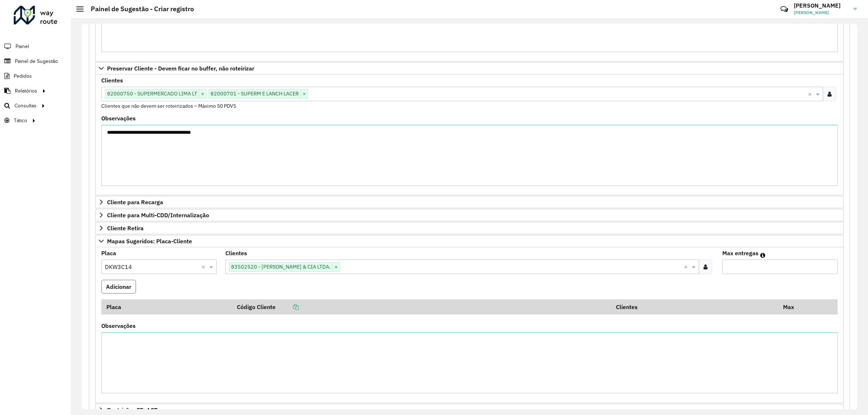 Image resolution: width=868 pixels, height=415 pixels. I want to click on span: Relatórios, so click(26, 91).